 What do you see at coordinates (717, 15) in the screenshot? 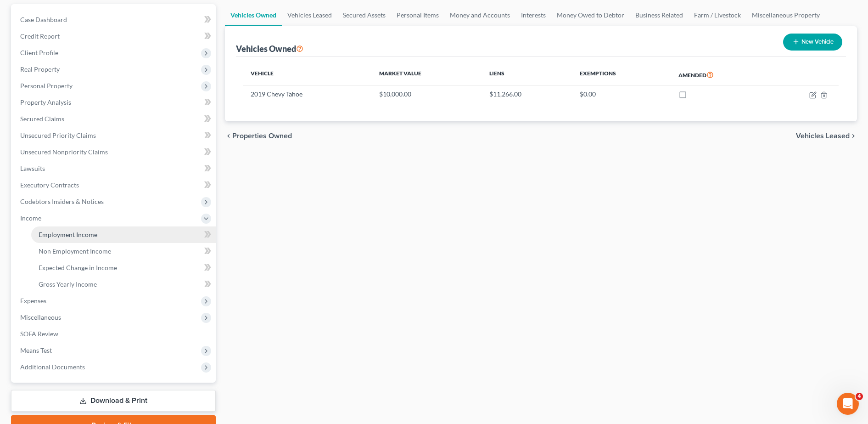
I see `a: Farm / Livestock` at bounding box center [717, 15].